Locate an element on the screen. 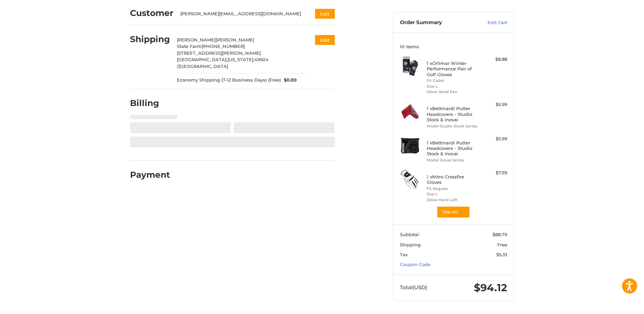 The image size is (644, 314). a: Coupon Code is located at coordinates (415, 264).